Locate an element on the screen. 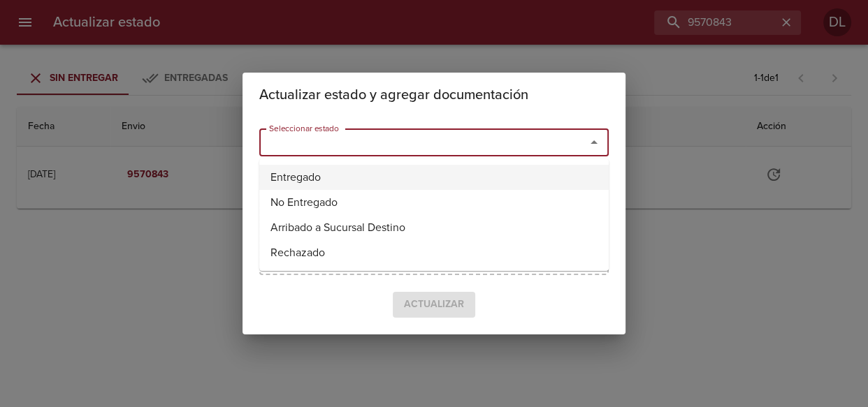 This screenshot has height=407, width=868. li: No Entregado is located at coordinates (434, 203).